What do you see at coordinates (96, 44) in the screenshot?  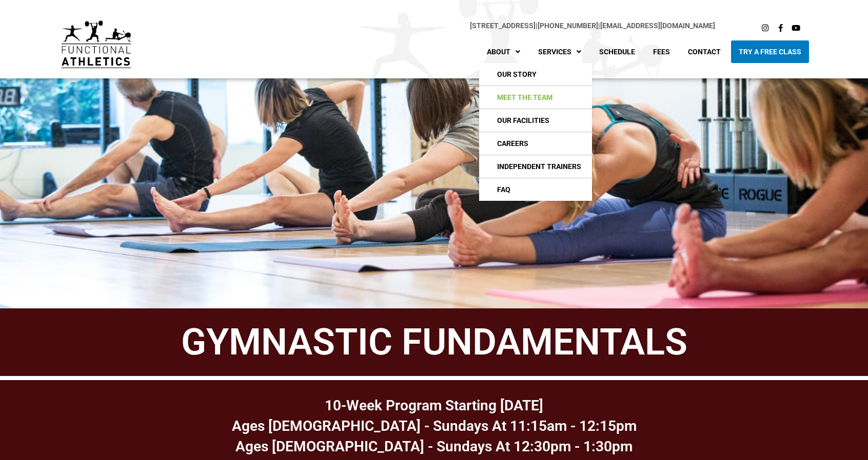 I see `a: default-logo` at bounding box center [96, 44].